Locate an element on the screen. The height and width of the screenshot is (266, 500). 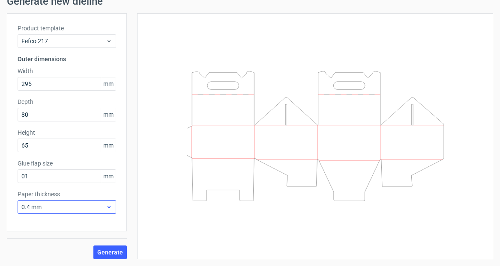
label: Height is located at coordinates (67, 133).